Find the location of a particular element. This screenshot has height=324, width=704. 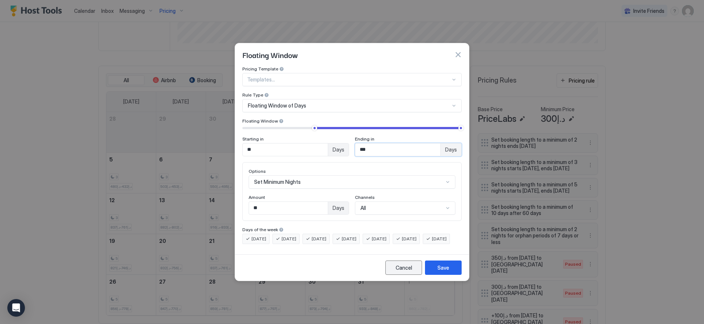

div: Save is located at coordinates (443, 267).